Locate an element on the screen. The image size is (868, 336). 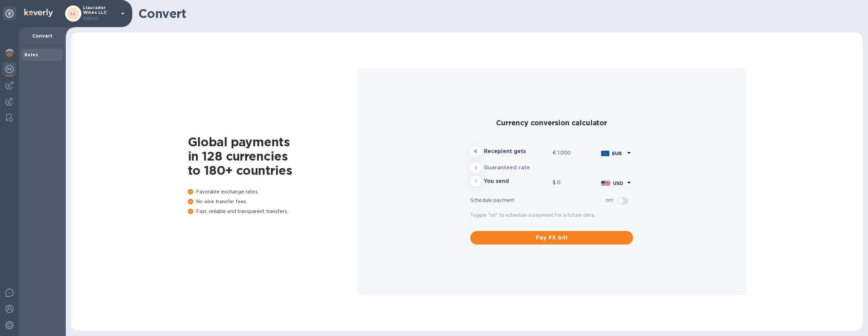
b: Off is located at coordinates (609, 200).